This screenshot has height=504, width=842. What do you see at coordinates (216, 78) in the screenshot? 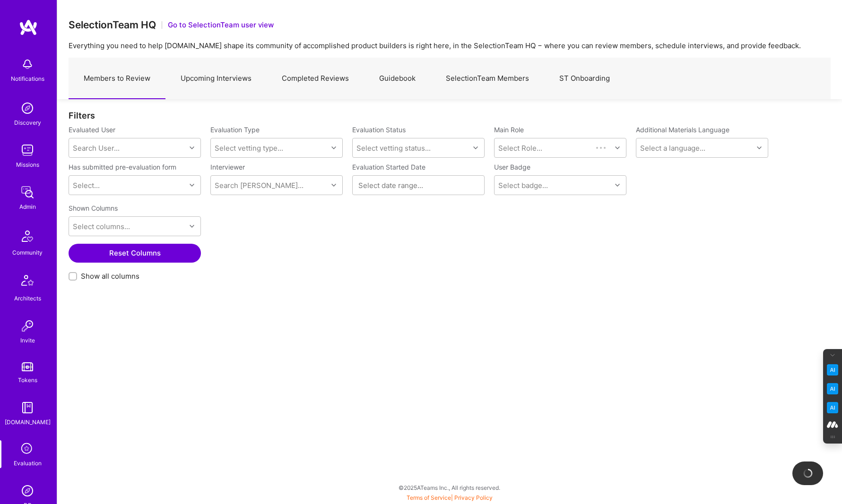
I see `a: Upcoming Interviews` at bounding box center [216, 78].